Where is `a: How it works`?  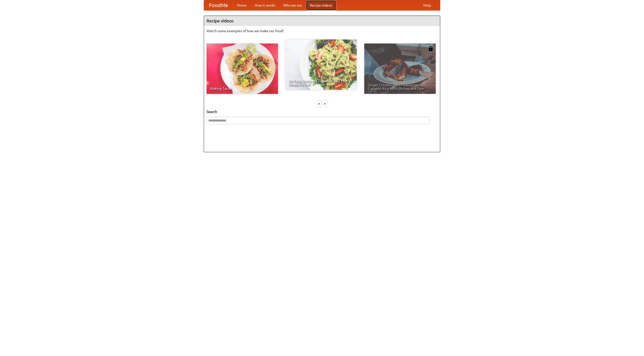 a: How it works is located at coordinates (265, 5).